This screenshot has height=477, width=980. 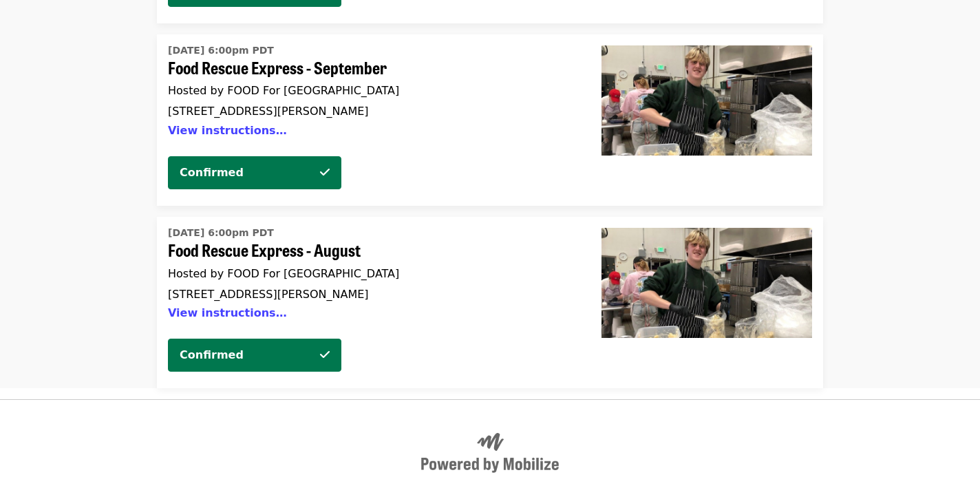 What do you see at coordinates (707, 283) in the screenshot?
I see `img: Food Rescue Express - August` at bounding box center [707, 283].